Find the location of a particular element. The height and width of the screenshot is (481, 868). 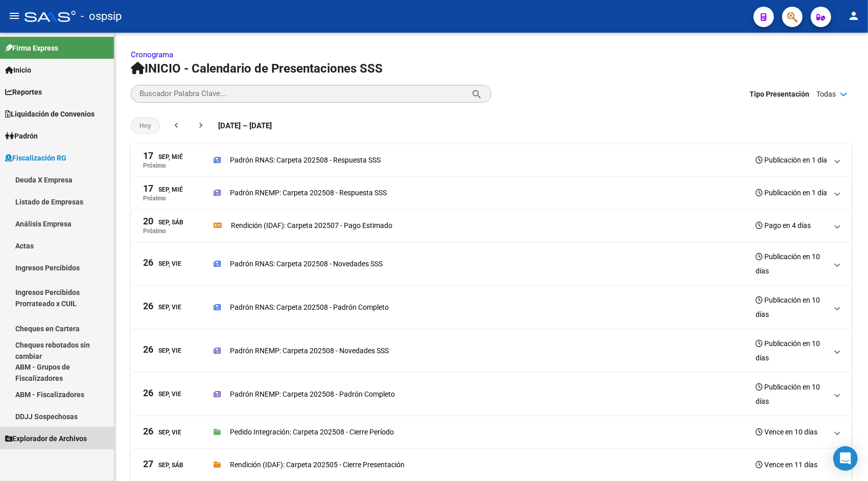

span: Explorador de Archivos is located at coordinates (46, 439).